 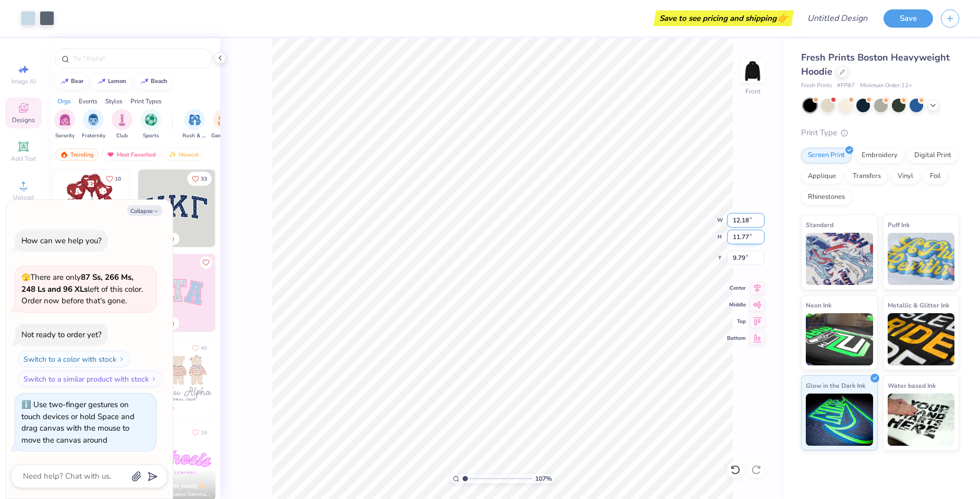 What do you see at coordinates (753, 91) in the screenshot?
I see `div: Front` at bounding box center [753, 91].